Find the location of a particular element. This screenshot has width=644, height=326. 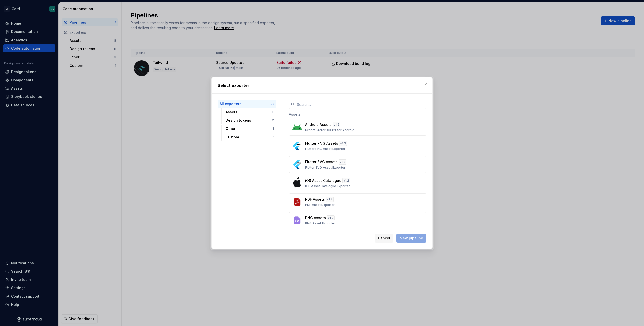

input: Search... is located at coordinates (360, 104).